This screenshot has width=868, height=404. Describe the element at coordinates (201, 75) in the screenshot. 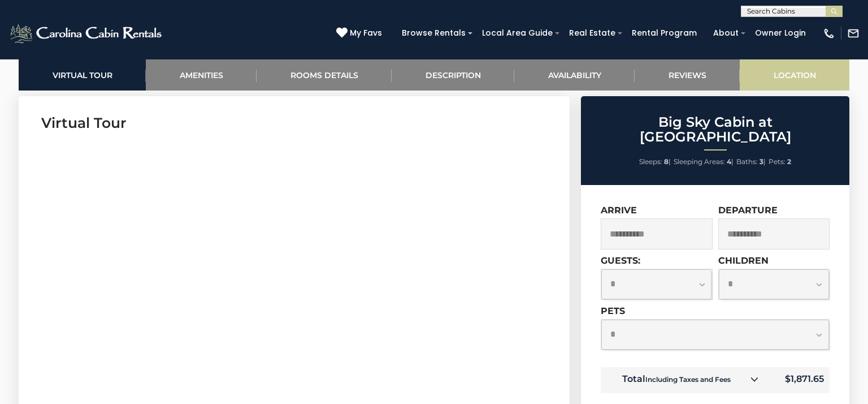

I see `a: Amenities` at that location.